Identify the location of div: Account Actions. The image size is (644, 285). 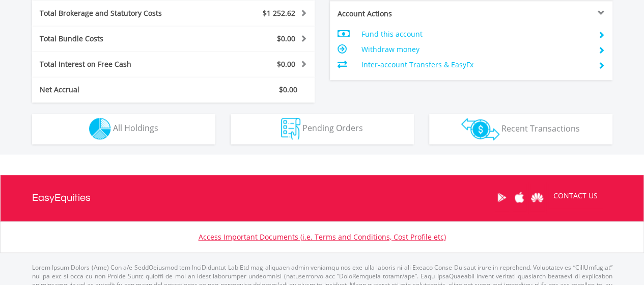
(401, 14).